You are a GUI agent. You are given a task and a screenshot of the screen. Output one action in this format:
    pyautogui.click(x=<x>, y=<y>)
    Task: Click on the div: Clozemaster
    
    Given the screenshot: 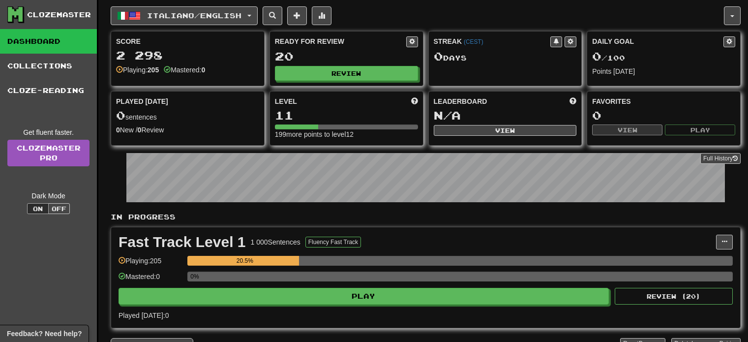 What is the action you would take?
    pyautogui.click(x=59, y=15)
    